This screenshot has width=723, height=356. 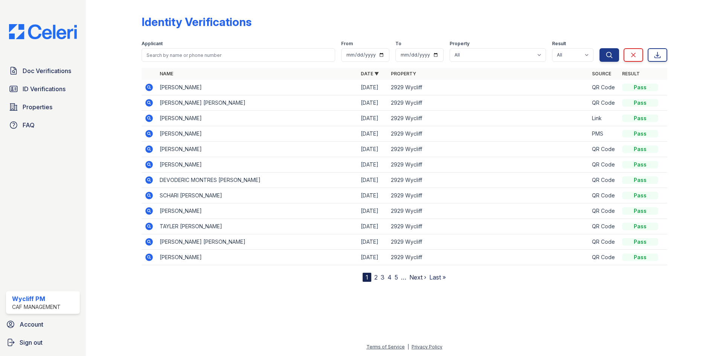 I want to click on a: Doc Verifications, so click(x=43, y=71).